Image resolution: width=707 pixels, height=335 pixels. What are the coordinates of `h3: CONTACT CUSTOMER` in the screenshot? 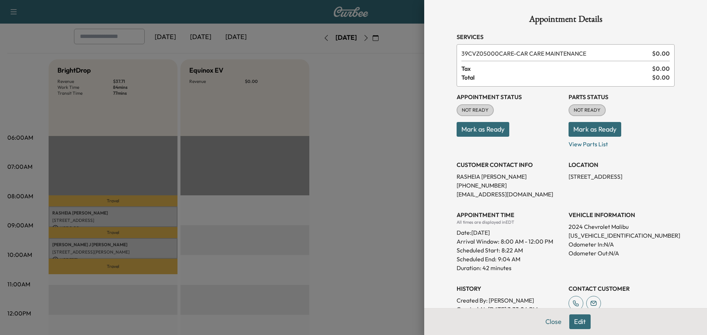 It's located at (621, 288).